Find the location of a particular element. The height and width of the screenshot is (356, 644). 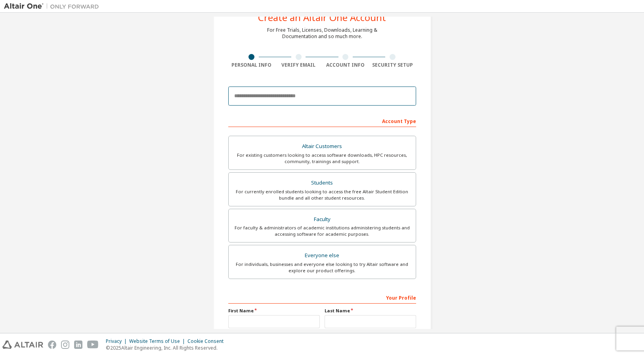

img: facebook.svg is located at coordinates (52, 344).